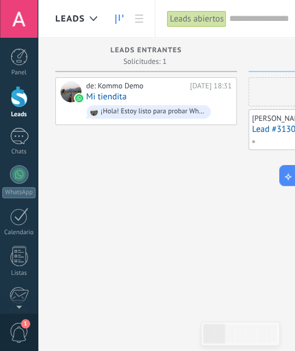  What do you see at coordinates (145, 62) in the screenshot?
I see `span: Solicitudes: 1` at bounding box center [145, 62].